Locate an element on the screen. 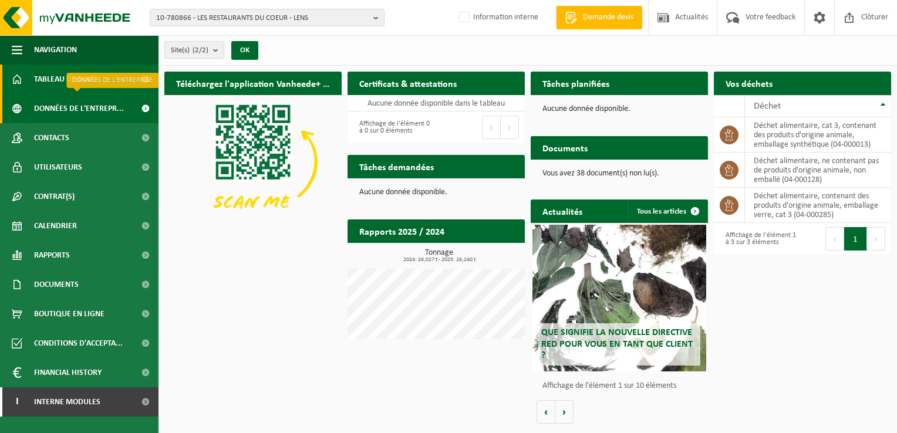 The image size is (897, 433). button: OK is located at coordinates (245, 50).